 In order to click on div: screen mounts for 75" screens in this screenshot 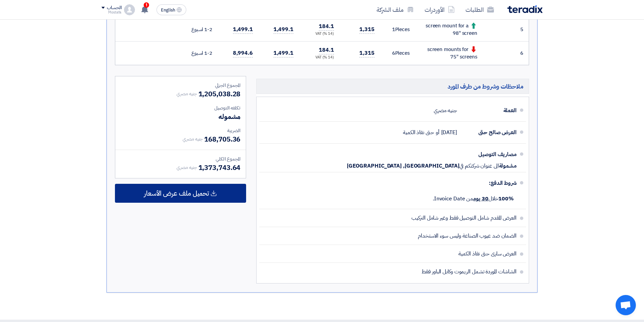, I will do `click(449, 53)`.